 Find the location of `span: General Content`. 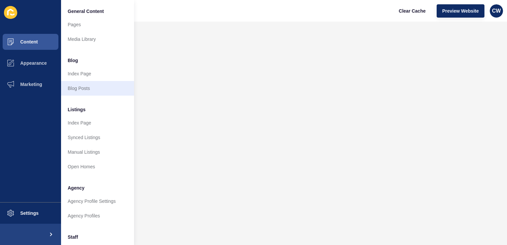

span: General Content is located at coordinates (86, 11).